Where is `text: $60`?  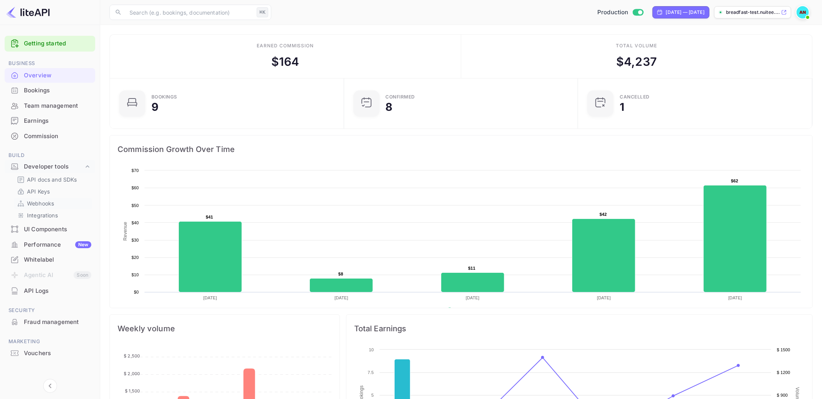 text: $60 is located at coordinates (135, 188).